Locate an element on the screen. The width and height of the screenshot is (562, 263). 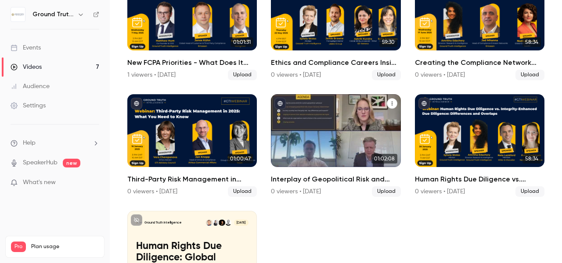
span: What's new is located at coordinates (39, 183).